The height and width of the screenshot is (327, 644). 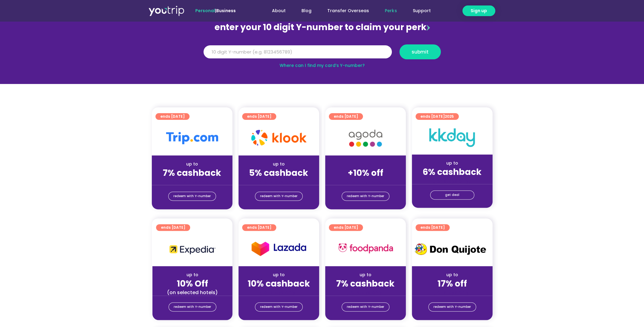 I want to click on span: Sign up, so click(x=479, y=11).